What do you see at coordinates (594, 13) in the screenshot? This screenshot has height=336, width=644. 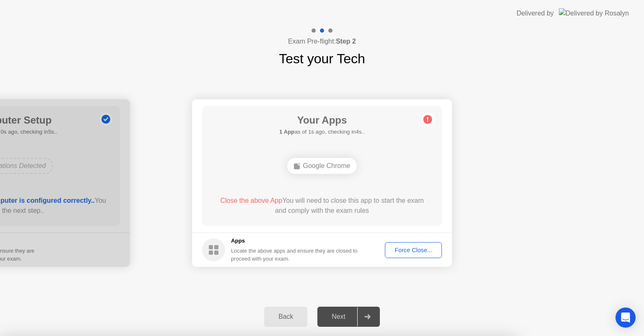 I see `img: Delivered by Rosalyn` at bounding box center [594, 13].